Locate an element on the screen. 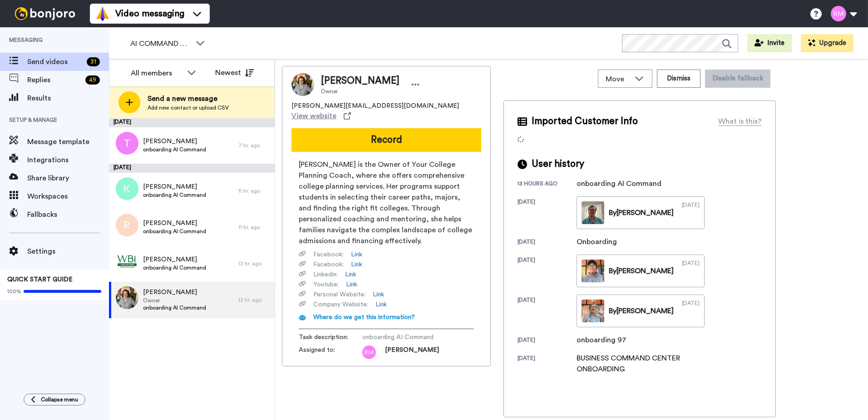 The image size is (868, 420). div: BUSINESS COMMAND CENTER ONBOARDING is located at coordinates (649, 364).